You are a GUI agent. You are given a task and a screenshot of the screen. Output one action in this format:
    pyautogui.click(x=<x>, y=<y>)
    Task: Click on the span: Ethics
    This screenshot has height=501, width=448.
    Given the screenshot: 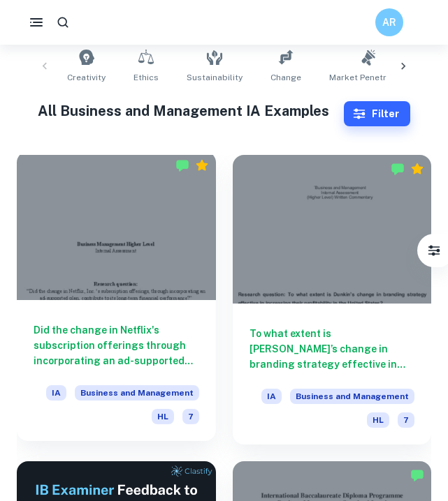 What is the action you would take?
    pyautogui.click(x=146, y=78)
    